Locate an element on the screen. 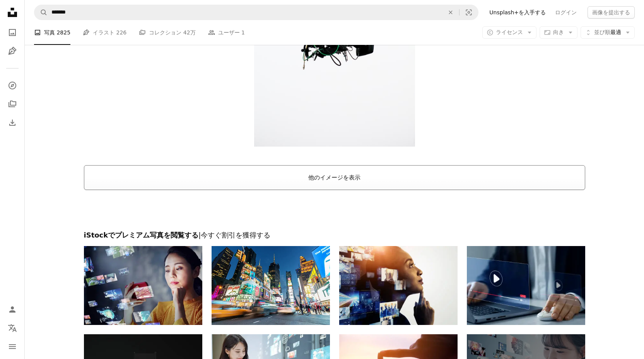  a: Unsplash+を入手する is located at coordinates (517, 12).